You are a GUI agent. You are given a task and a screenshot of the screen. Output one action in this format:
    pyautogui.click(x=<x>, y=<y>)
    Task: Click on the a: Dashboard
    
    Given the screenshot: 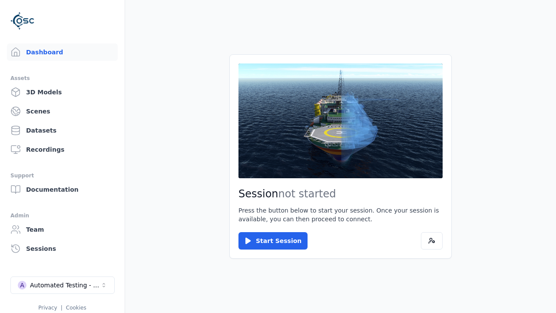 What is the action you would take?
    pyautogui.click(x=62, y=52)
    